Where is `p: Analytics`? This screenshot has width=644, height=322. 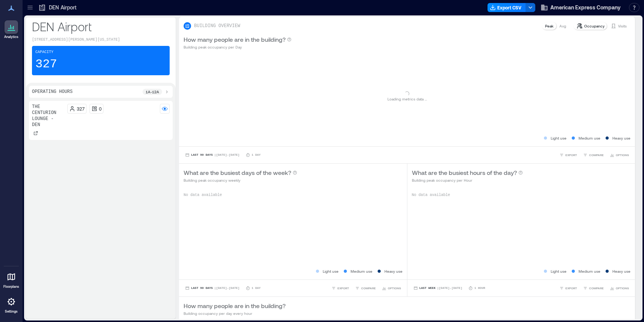 p: Analytics is located at coordinates (11, 37).